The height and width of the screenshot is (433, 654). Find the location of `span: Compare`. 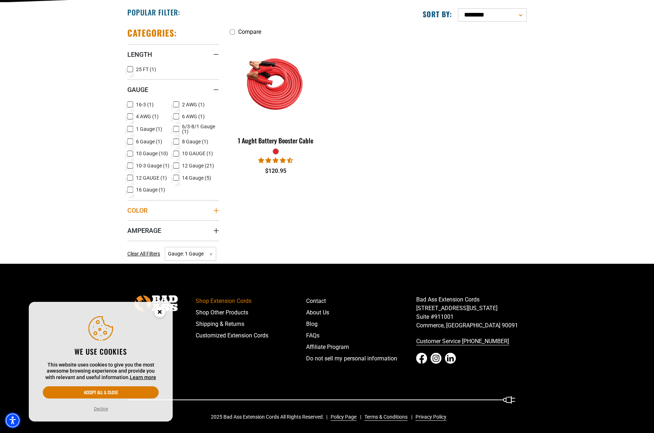

span: Compare is located at coordinates (249, 32).